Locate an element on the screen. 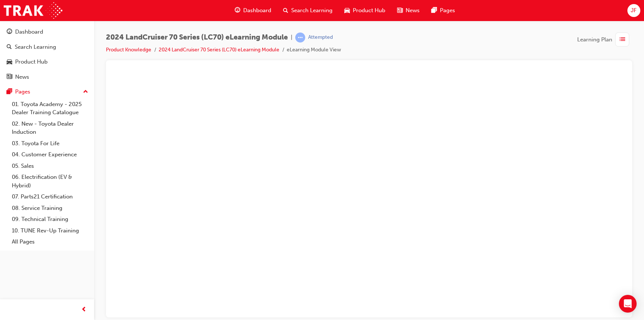 Image resolution: width=644 pixels, height=320 pixels. button: JF is located at coordinates (634, 10).